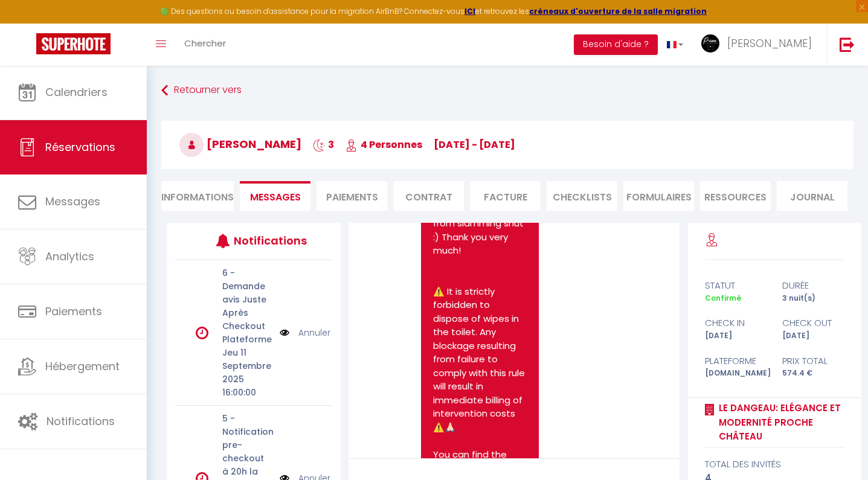 This screenshot has width=868, height=480. I want to click on span: Analytics, so click(70, 256).